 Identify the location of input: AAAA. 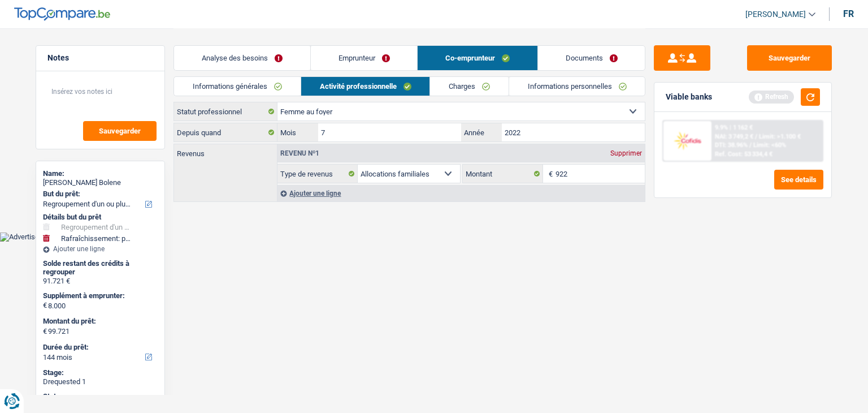
(573, 132).